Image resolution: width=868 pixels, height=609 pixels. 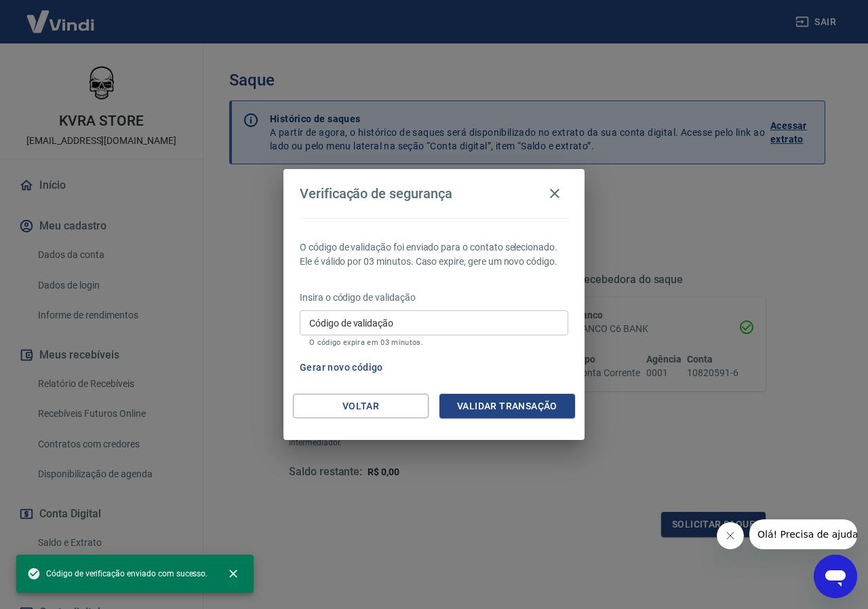 I want to click on button: Voltar, so click(x=361, y=405).